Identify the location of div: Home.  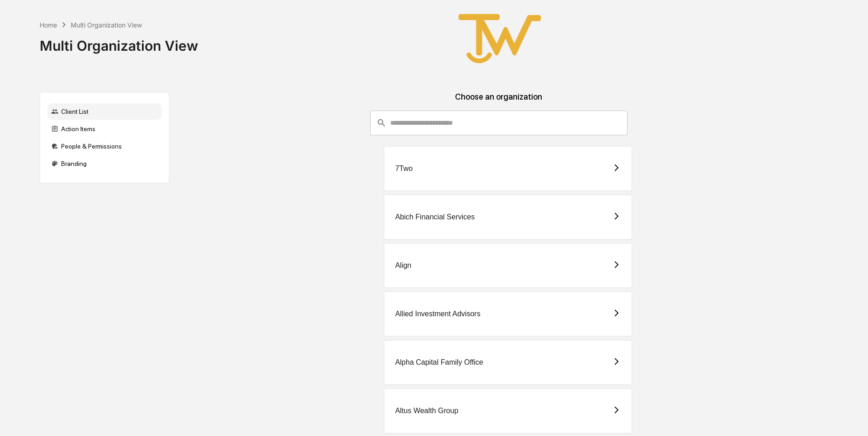
(48, 25).